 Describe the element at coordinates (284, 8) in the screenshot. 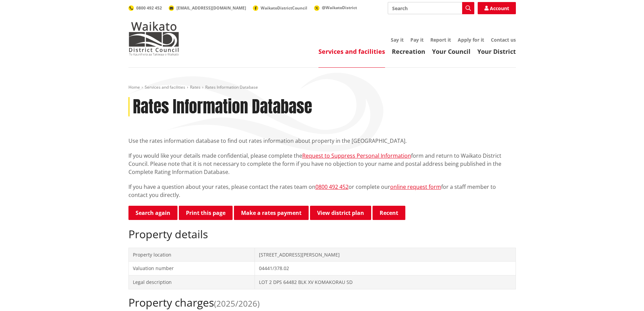

I see `span: WaikatoDistrictCouncil` at that location.